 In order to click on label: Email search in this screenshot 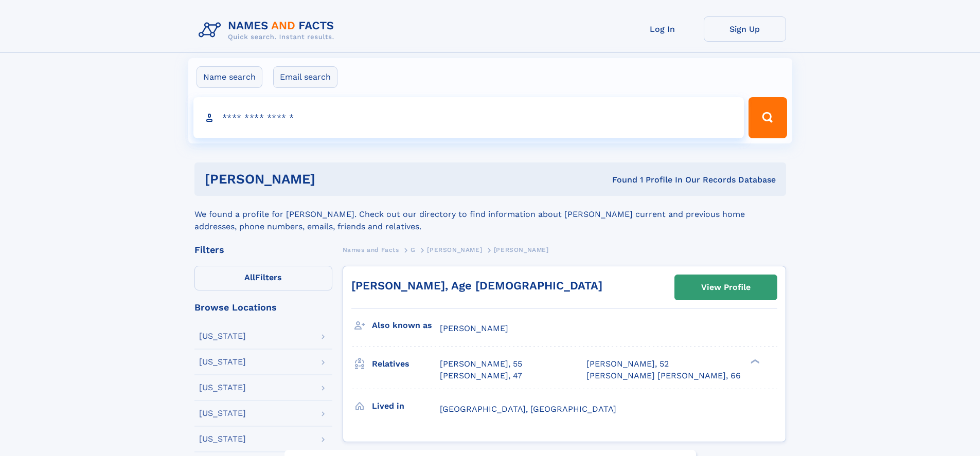, I will do `click(305, 77)`.